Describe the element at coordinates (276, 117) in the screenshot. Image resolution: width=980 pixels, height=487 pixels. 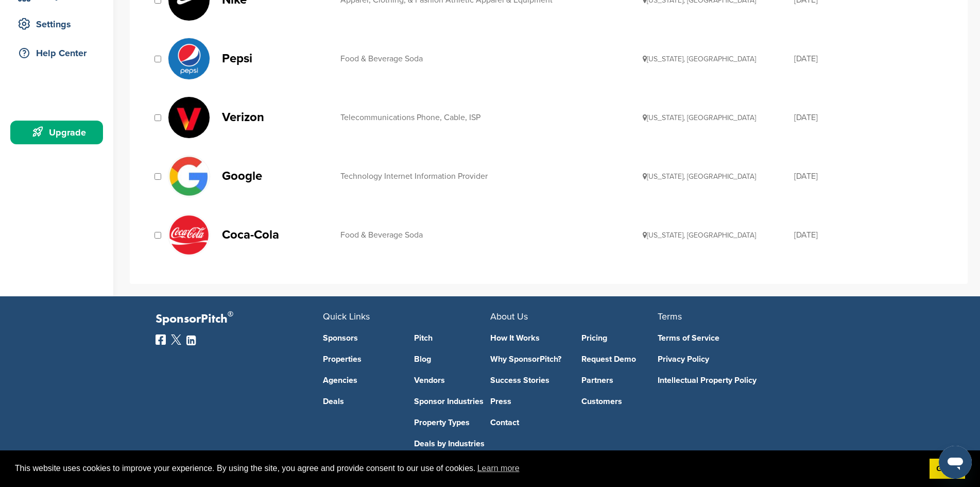
I see `p: Verizon` at that location.